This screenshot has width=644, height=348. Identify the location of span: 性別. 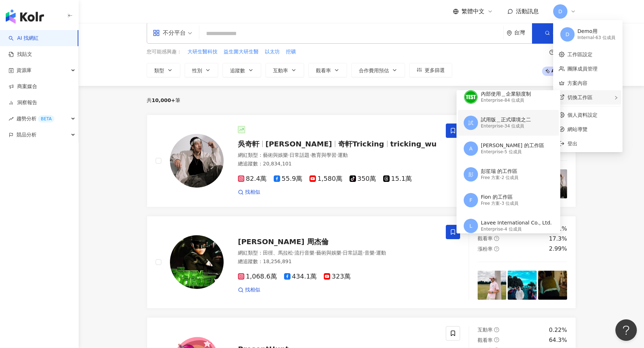
(197, 71).